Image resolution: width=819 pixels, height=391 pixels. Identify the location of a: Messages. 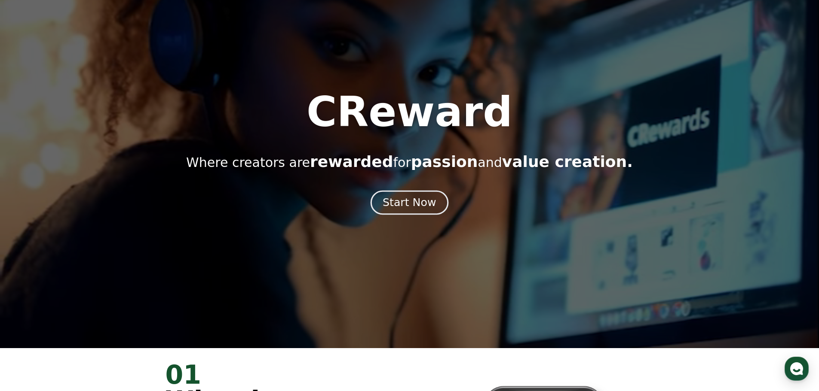
(84, 283).